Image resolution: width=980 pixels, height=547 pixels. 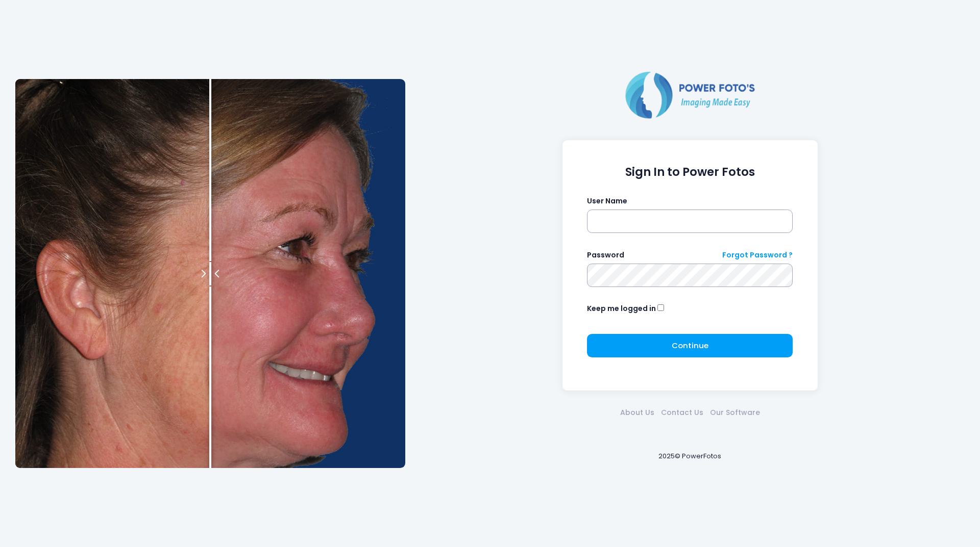 What do you see at coordinates (690, 346) in the screenshot?
I see `button: Continue` at bounding box center [690, 346].